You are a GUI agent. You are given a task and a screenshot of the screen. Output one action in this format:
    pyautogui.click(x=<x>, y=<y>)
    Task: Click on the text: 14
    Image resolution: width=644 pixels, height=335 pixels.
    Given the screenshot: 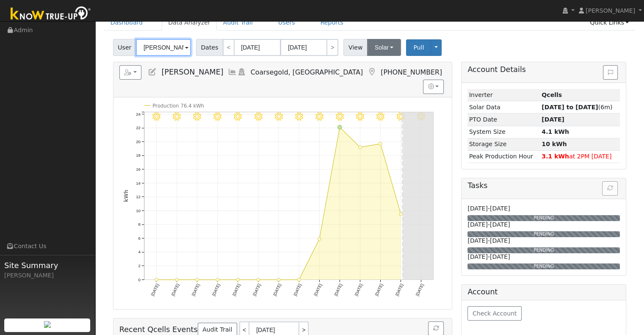 What is the action you would take?
    pyautogui.click(x=138, y=183)
    